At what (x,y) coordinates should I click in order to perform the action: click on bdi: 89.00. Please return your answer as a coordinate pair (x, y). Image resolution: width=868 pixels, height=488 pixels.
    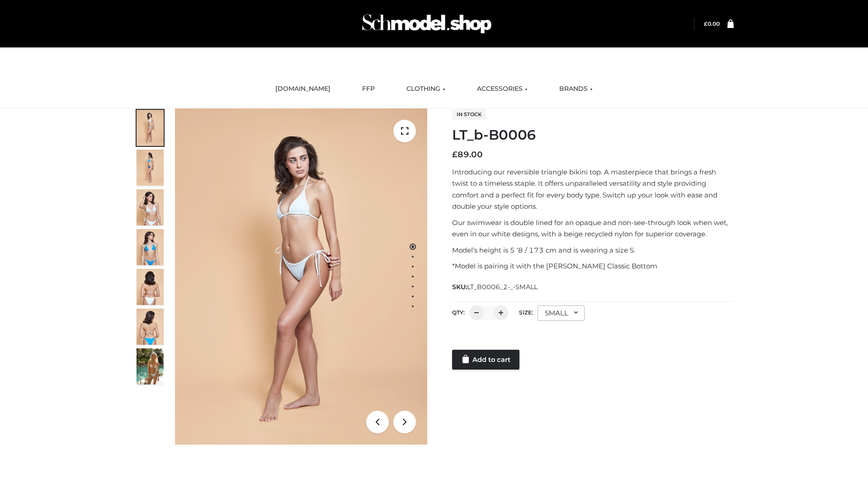
    Looking at the image, I should click on (468, 154).